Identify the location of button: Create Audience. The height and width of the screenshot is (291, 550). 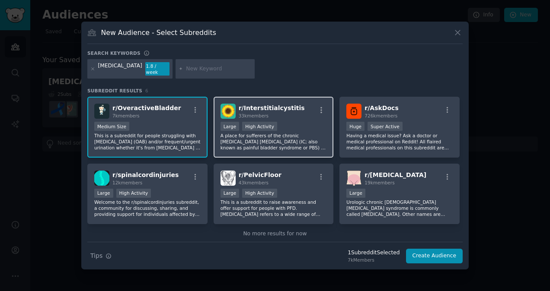
(435, 256).